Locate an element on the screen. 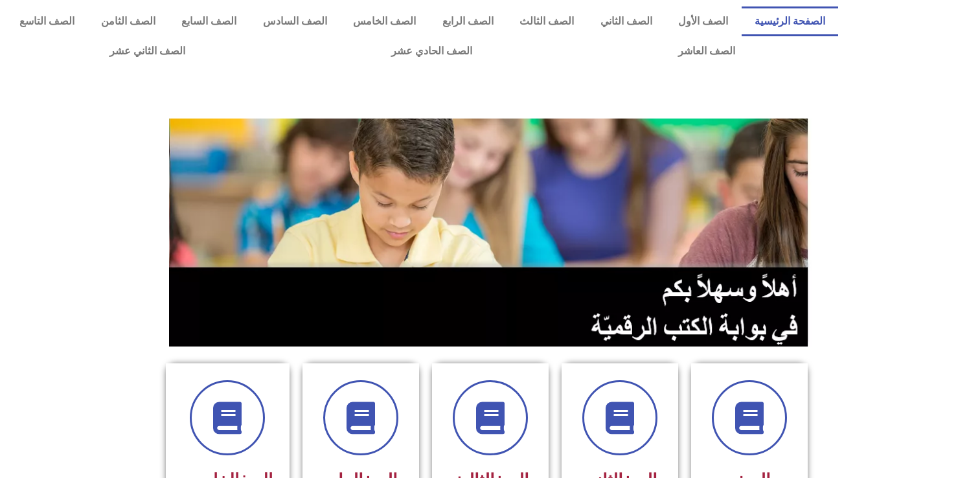 This screenshot has width=980, height=478. a: الصف الثاني عشر is located at coordinates (147, 51).